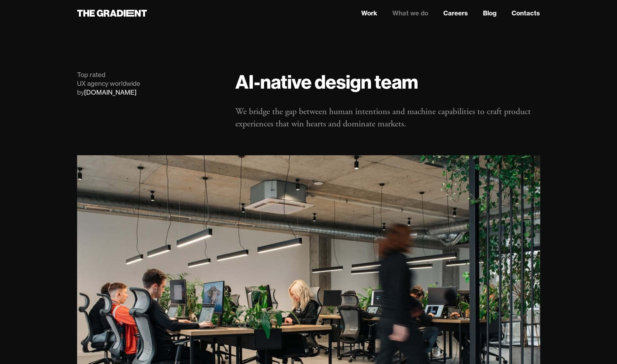 The height and width of the screenshot is (364, 617). Describe the element at coordinates (410, 13) in the screenshot. I see `a: What we do` at that location.